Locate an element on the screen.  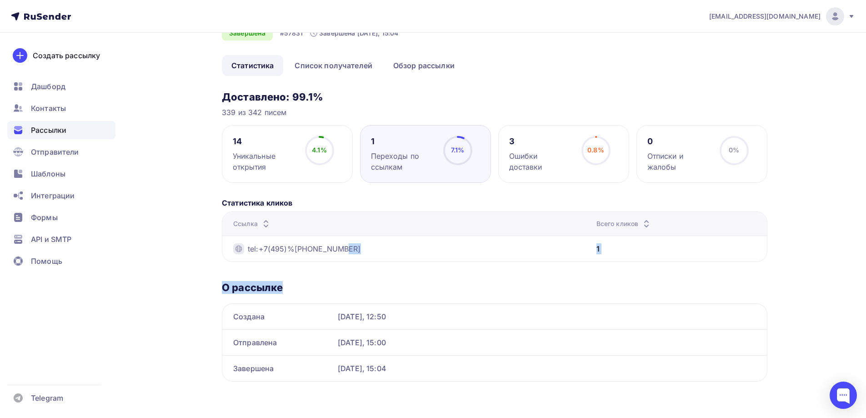
div: Ошибки доставки is located at coordinates (541, 161).